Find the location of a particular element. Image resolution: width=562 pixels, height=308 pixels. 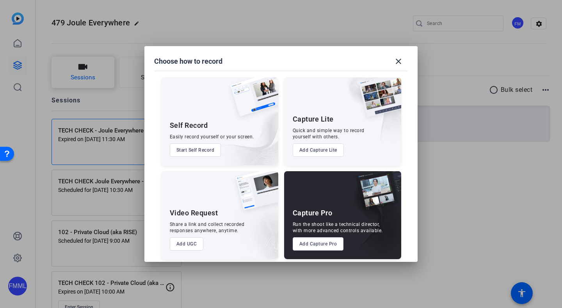

img: embarkstudio-self-record.png is located at coordinates (245, 130).